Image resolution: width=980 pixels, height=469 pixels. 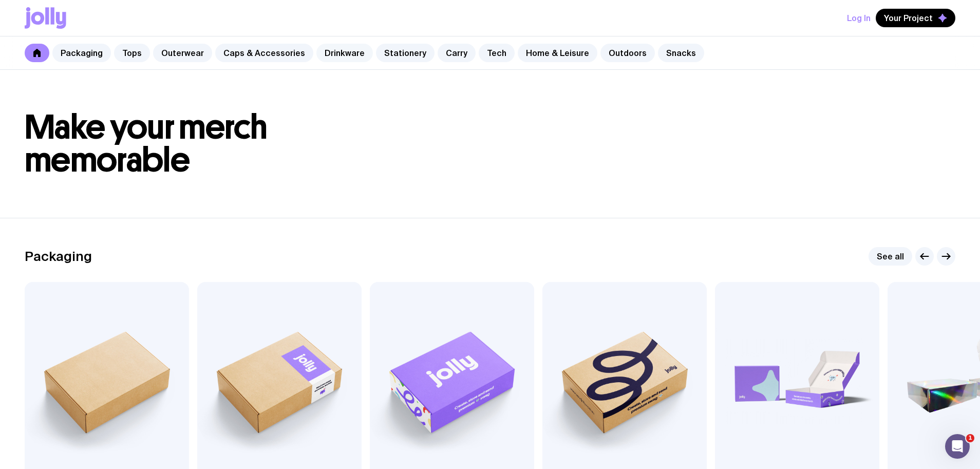 I want to click on span: Your Project, so click(x=908, y=18).